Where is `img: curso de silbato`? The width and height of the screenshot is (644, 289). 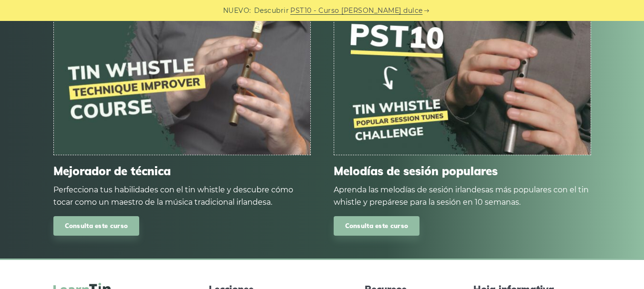
img: curso de silbato is located at coordinates (182, 82).